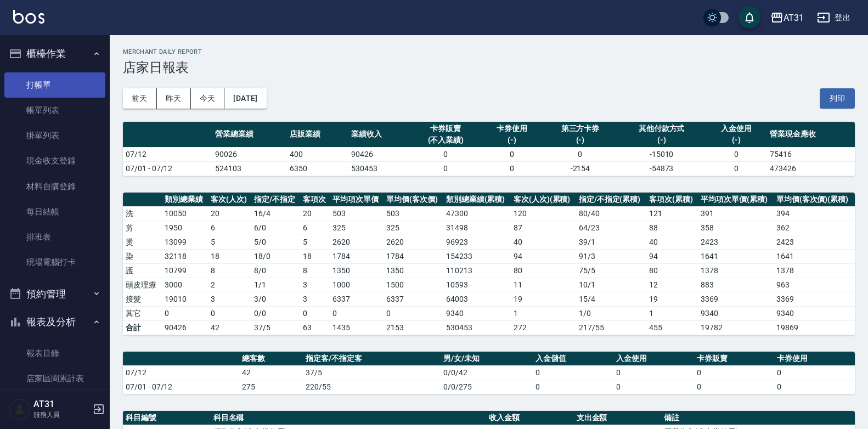 Image resolution: width=868 pixels, height=429 pixels. Describe the element at coordinates (208, 98) in the screenshot. I see `button: 今天` at that location.